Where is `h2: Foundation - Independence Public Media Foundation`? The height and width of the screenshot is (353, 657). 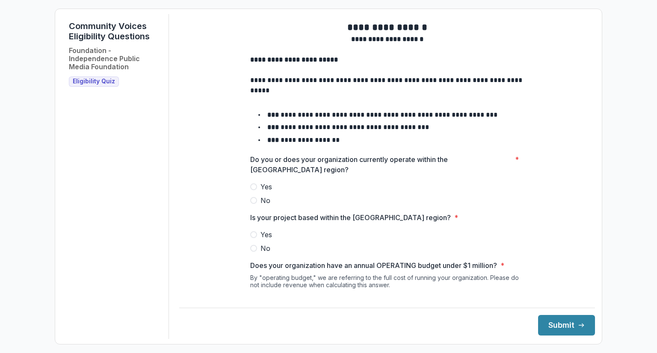 h2: Foundation - Independence Public Media Foundation is located at coordinates (115, 59).